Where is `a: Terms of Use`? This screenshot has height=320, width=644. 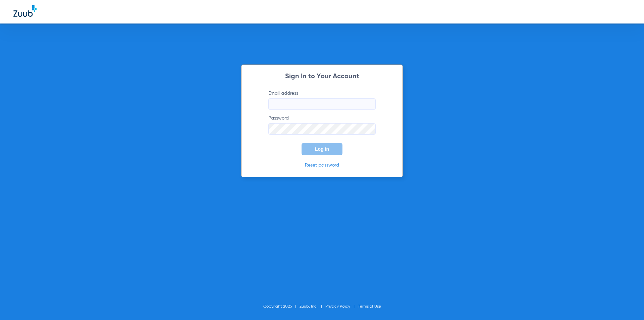
a: Terms of Use is located at coordinates (369, 307).